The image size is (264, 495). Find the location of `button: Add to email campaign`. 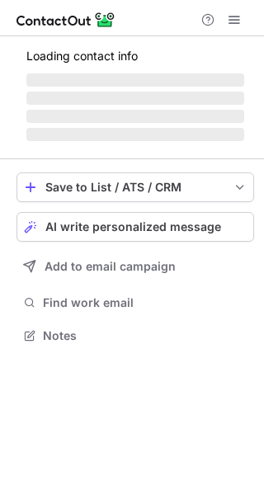

button: Add to email campaign is located at coordinates (135, 267).